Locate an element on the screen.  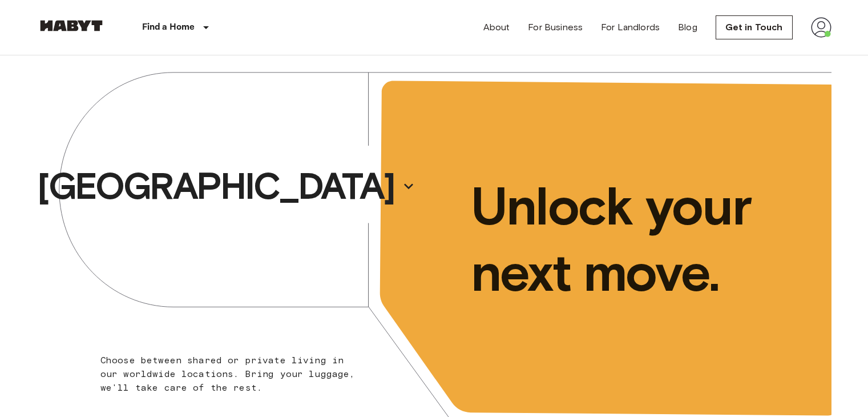
a: For Business is located at coordinates (556, 27).